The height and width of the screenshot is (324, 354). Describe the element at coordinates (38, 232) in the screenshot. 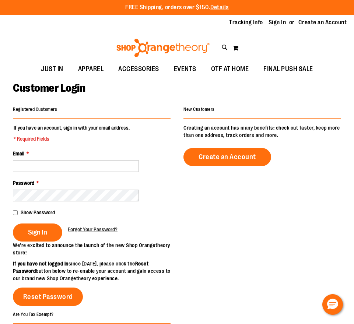

I see `span: Sign In` at that location.